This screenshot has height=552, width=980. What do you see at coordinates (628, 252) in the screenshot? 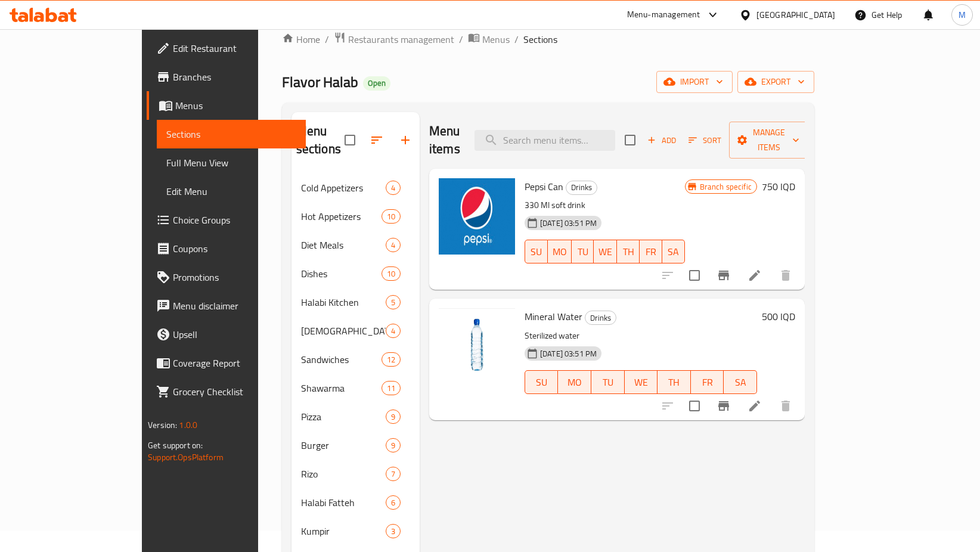
I see `button: TH` at bounding box center [628, 252].